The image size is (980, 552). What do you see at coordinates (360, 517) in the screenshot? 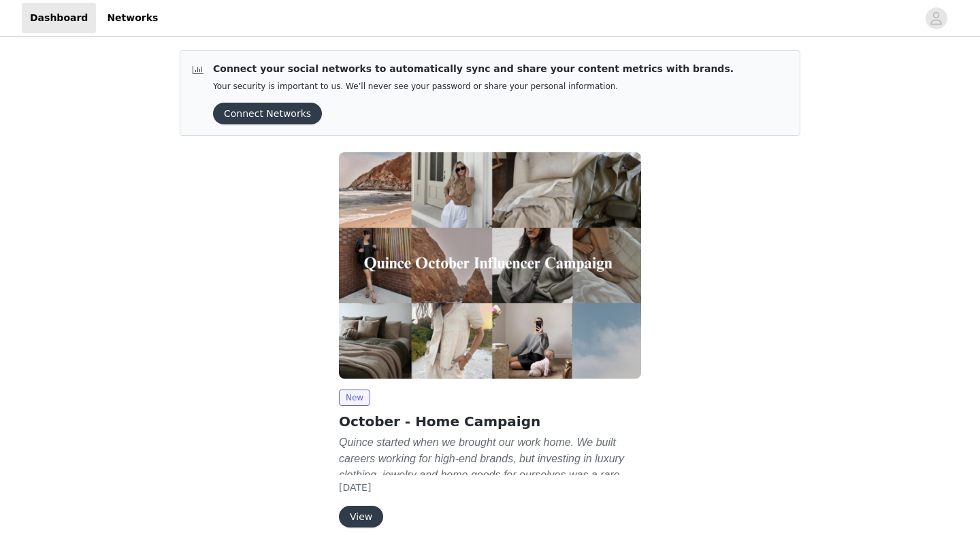
I see `a: View` at bounding box center [360, 517].